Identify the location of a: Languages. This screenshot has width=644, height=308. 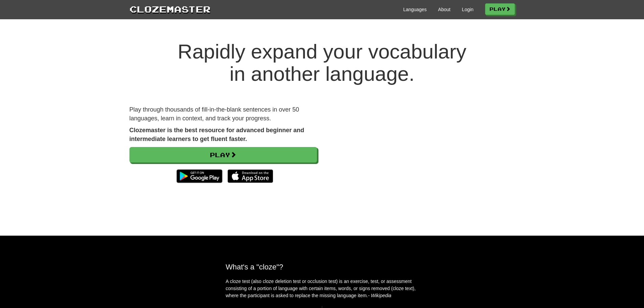
(415, 9).